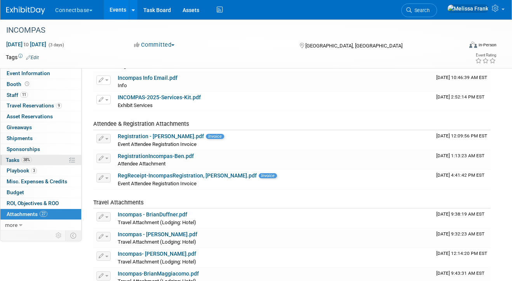 The image size is (512, 281). I want to click on span: Playbook, so click(22, 170).